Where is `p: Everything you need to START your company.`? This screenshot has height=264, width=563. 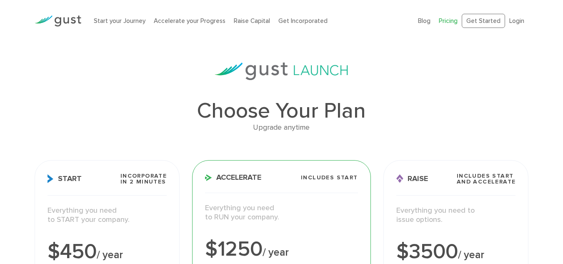 p: Everything you need to START your company. is located at coordinates (107, 215).